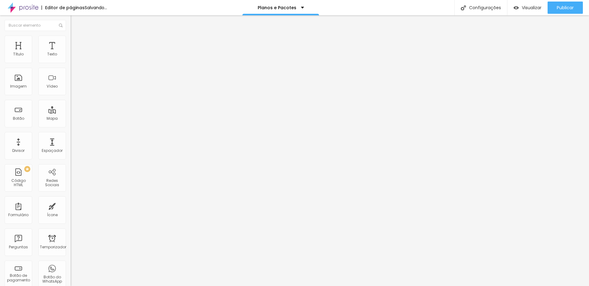 The image size is (589, 286). What do you see at coordinates (18, 54) in the screenshot?
I see `font: Título` at bounding box center [18, 54].